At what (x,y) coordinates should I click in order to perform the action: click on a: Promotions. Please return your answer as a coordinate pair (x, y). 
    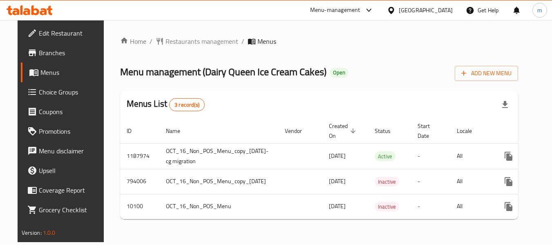
    Looking at the image, I should click on (65, 131).